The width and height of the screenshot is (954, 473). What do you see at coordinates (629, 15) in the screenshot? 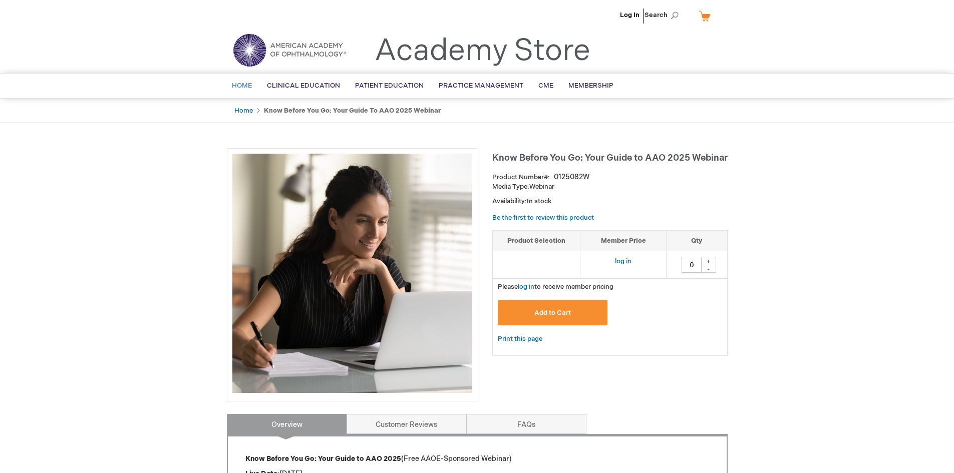
I see `a: Log In` at bounding box center [629, 15].